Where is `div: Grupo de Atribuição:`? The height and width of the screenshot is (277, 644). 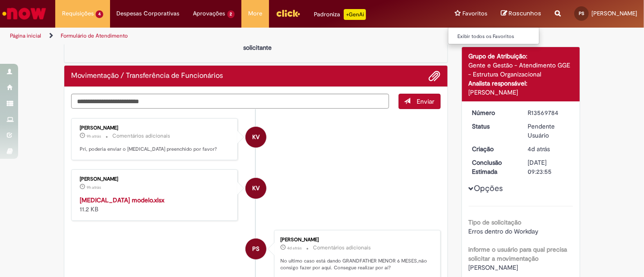 div: Grupo de Atribuição: is located at coordinates (521, 56).